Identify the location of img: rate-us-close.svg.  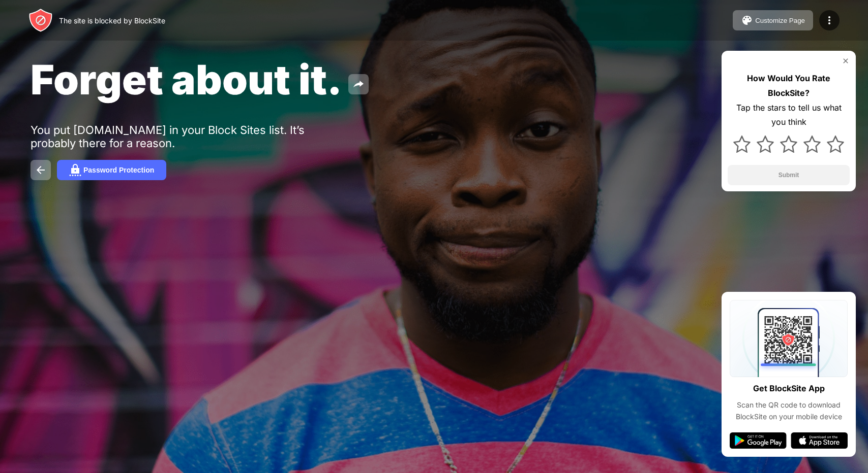
(845, 61).